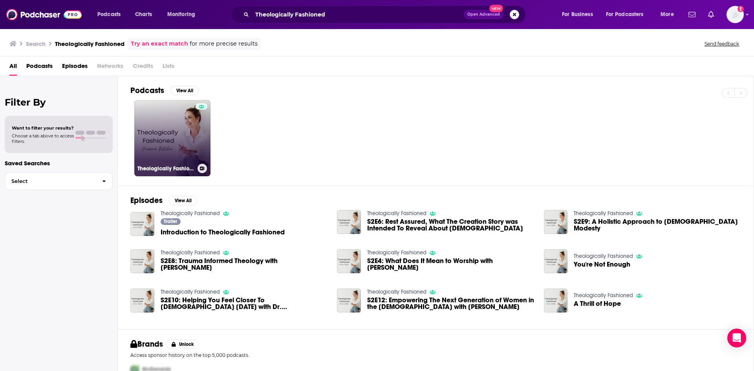  What do you see at coordinates (75, 68) in the screenshot?
I see `a: Episodes` at bounding box center [75, 68].